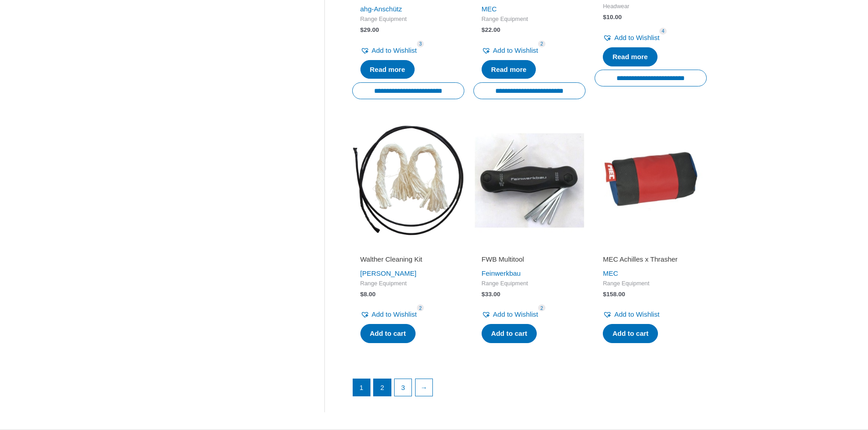  What do you see at coordinates (651, 180) in the screenshot?
I see `img: MEC Achilles x Thrasher` at bounding box center [651, 180].